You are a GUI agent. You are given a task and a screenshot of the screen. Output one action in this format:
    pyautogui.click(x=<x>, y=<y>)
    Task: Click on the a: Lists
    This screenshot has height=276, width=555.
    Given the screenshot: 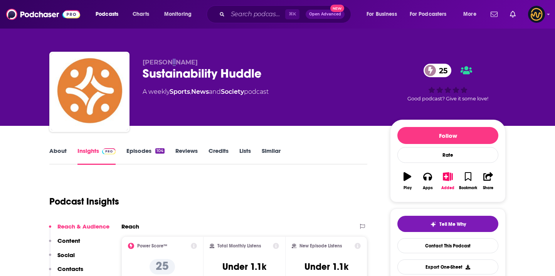 What is the action you would take?
    pyautogui.click(x=245, y=156)
    